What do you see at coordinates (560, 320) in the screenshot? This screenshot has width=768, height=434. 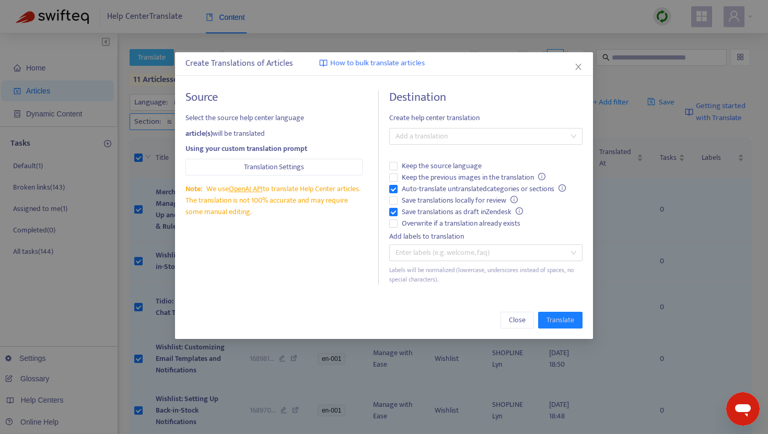 I see `button: Translate` at bounding box center [560, 320].